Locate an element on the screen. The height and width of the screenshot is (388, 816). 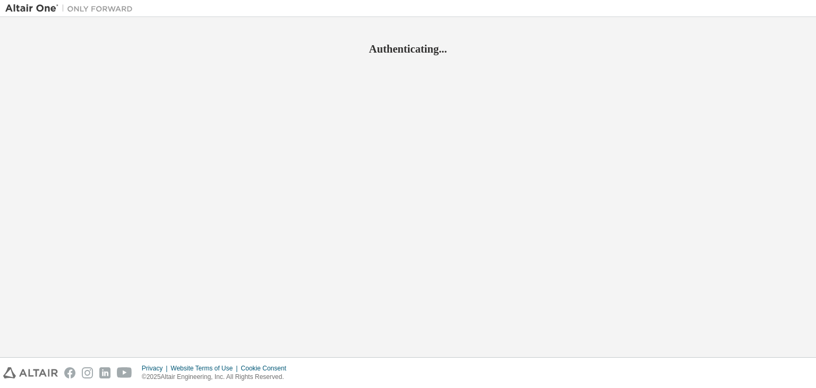
p: © 2025 Altair Engineering, Inc. All Rights Reserved. is located at coordinates (217, 377).